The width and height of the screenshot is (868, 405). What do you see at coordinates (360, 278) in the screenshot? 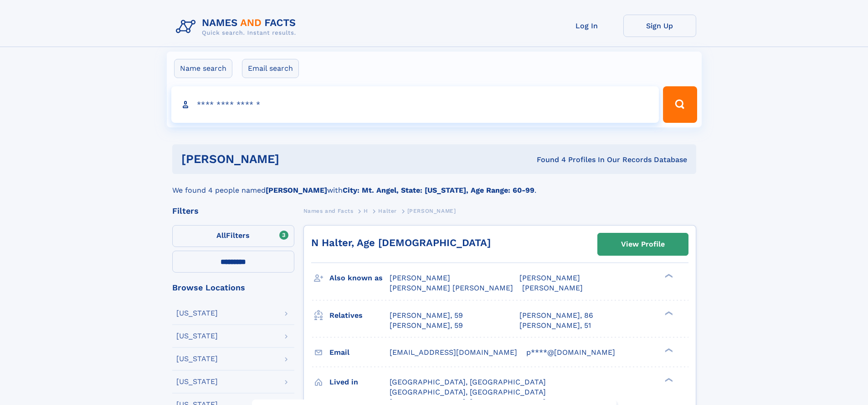
I see `h3: Also known as` at bounding box center [360, 278].